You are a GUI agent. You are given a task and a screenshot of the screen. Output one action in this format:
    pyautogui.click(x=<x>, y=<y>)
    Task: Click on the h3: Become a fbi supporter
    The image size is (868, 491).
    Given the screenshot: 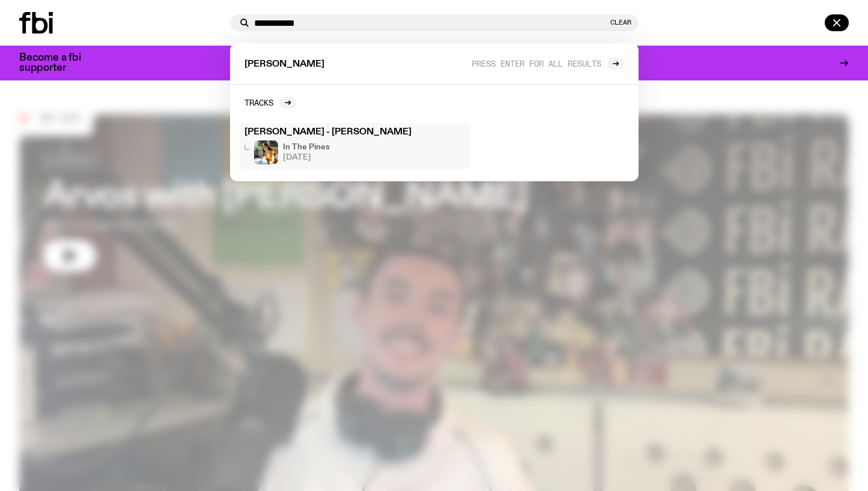 What is the action you would take?
    pyautogui.click(x=58, y=63)
    